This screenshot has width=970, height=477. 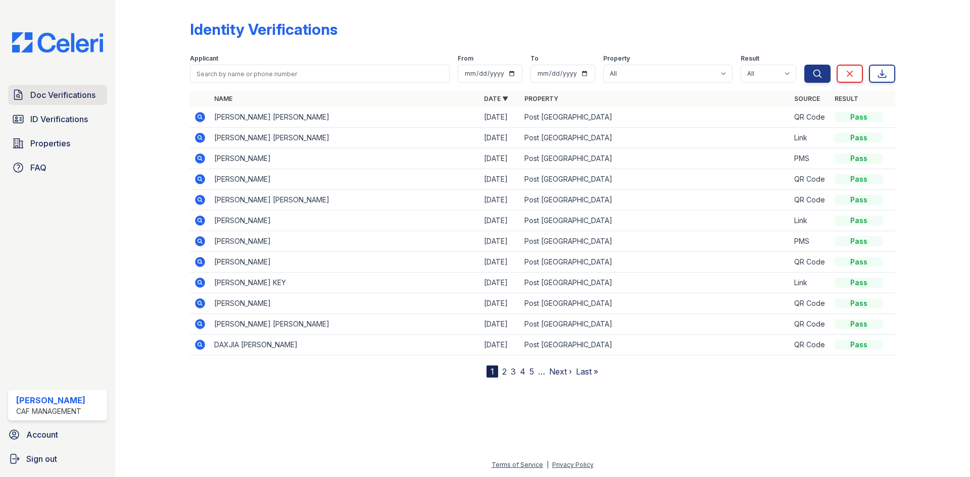 I want to click on a: Source, so click(x=807, y=99).